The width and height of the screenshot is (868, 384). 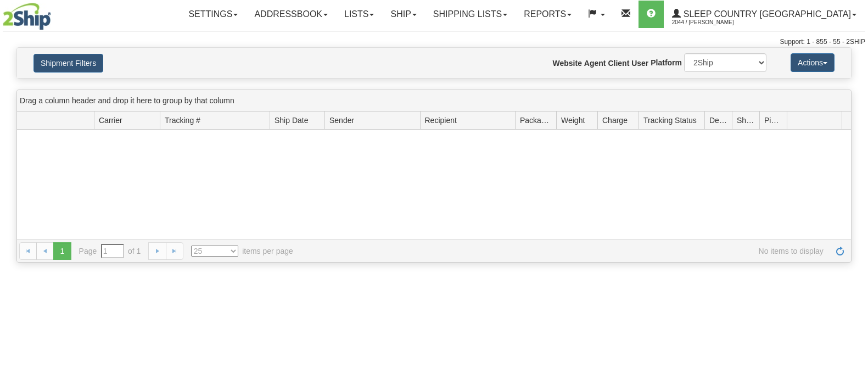 What do you see at coordinates (718, 121) in the screenshot?
I see `span: Delivery Status` at bounding box center [718, 121].